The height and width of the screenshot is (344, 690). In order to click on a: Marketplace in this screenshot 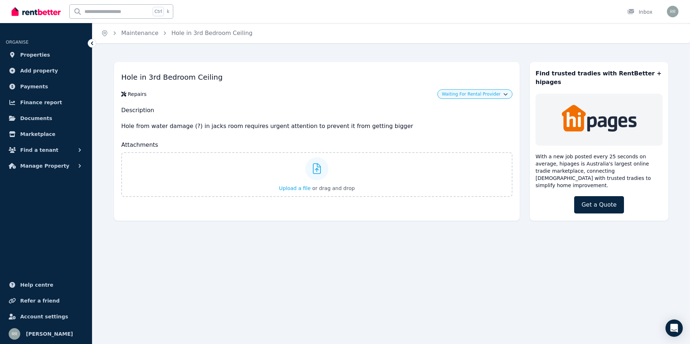, I will do `click(46, 134)`.